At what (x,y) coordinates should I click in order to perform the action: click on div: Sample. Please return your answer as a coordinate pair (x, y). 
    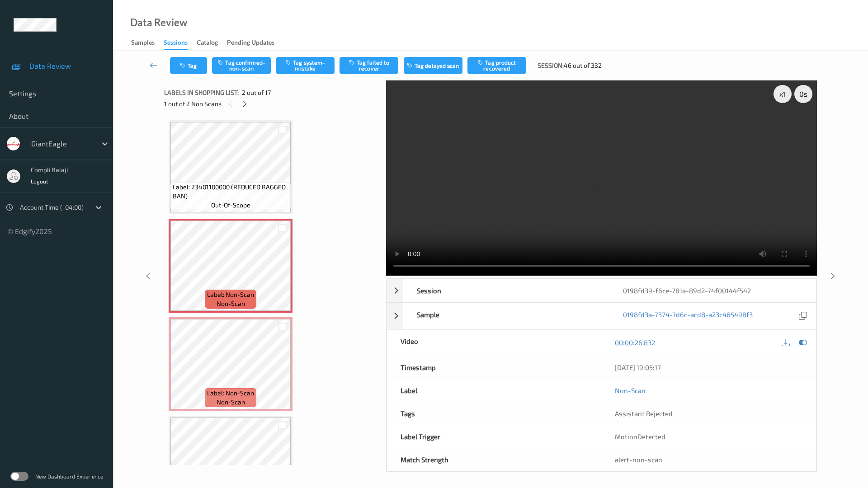
    Looking at the image, I should click on (507, 316).